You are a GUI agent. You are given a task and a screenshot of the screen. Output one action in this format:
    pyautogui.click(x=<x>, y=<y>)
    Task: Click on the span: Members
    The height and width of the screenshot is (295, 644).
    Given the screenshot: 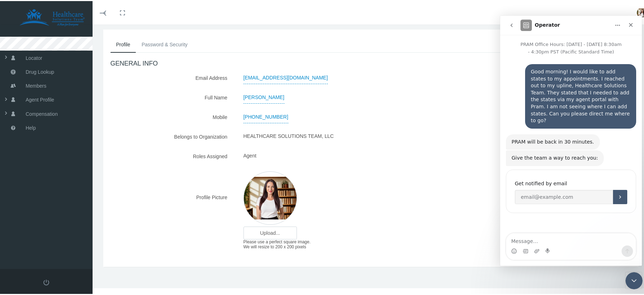 What is the action you would take?
    pyautogui.click(x=36, y=85)
    